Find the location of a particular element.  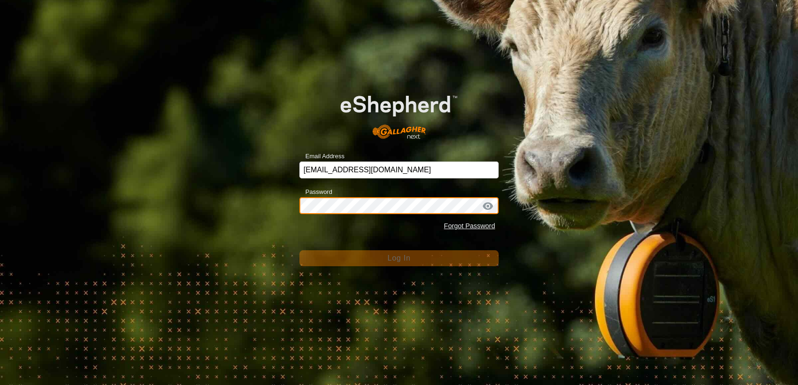

img: E-shepherd Logo is located at coordinates (399, 113).